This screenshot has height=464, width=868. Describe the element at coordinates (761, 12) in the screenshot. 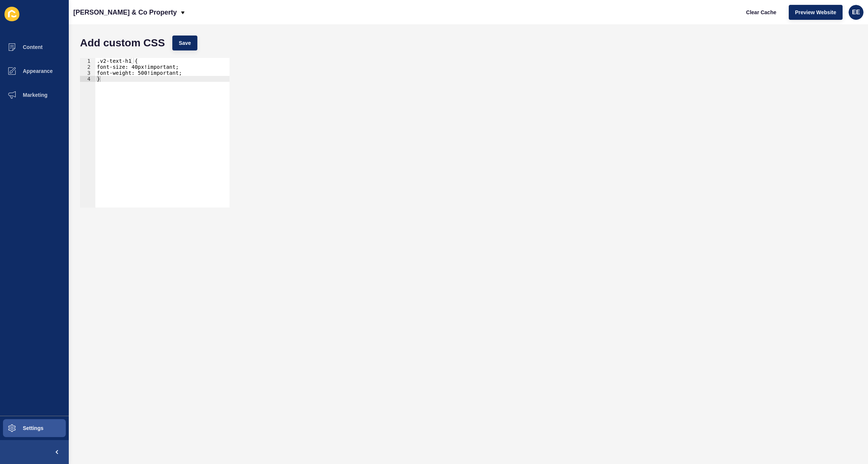

I see `button: Clear Cache` at that location.